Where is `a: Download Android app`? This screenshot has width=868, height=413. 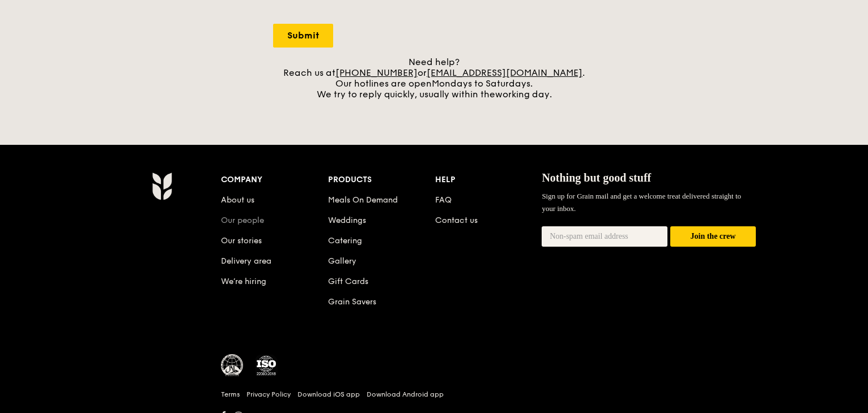
a: Download Android app is located at coordinates (405, 395).